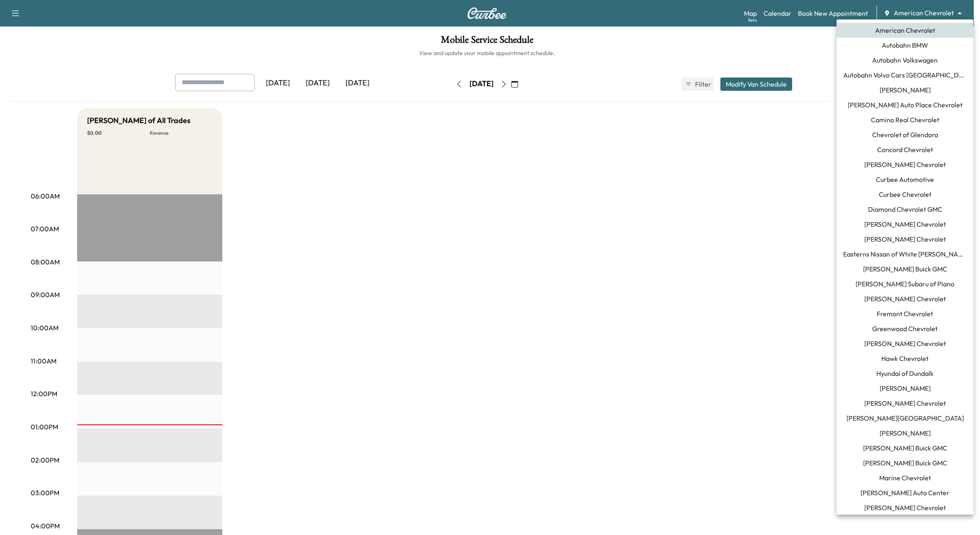  What do you see at coordinates (905, 374) in the screenshot?
I see `span: Hyundai of Dundalk` at bounding box center [905, 374].